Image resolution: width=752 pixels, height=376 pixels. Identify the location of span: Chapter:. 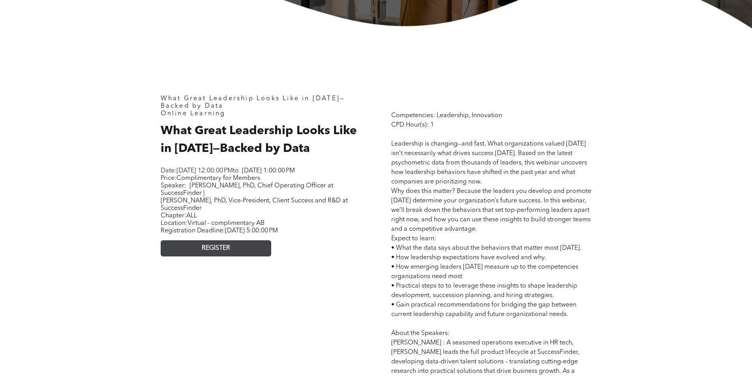
(179, 216).